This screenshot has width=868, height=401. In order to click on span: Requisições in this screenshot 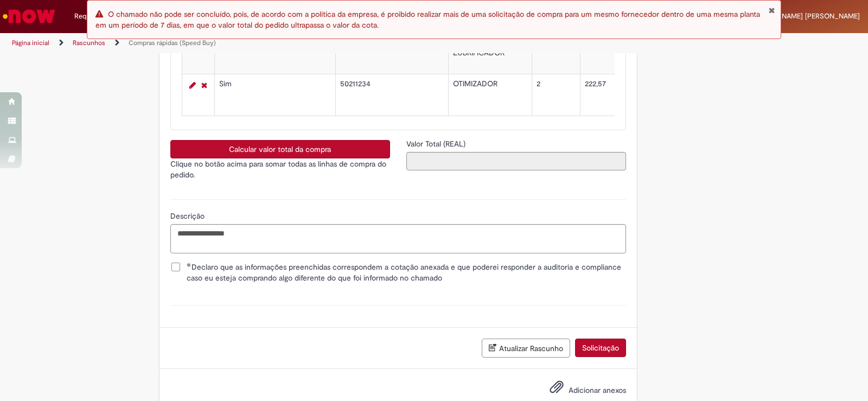, I will do `click(93, 16)`.